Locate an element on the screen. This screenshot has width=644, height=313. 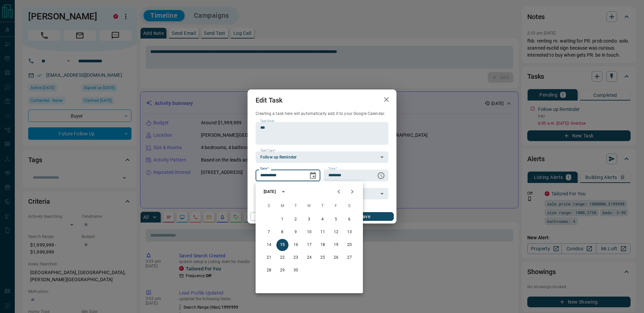
button: Choose time, selected time is 6:00 AM is located at coordinates (381, 175).